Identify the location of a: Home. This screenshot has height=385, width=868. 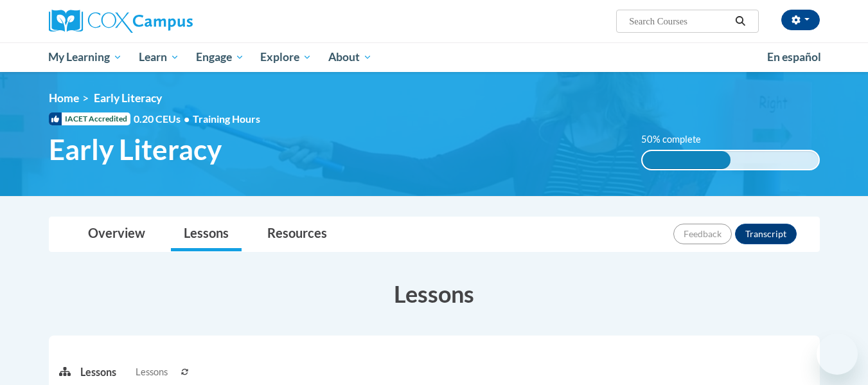
(63, 98).